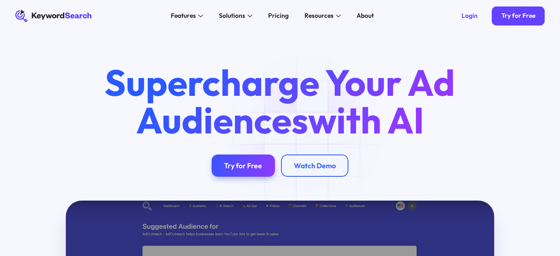  What do you see at coordinates (470, 16) in the screenshot?
I see `div: Login` at bounding box center [470, 16].